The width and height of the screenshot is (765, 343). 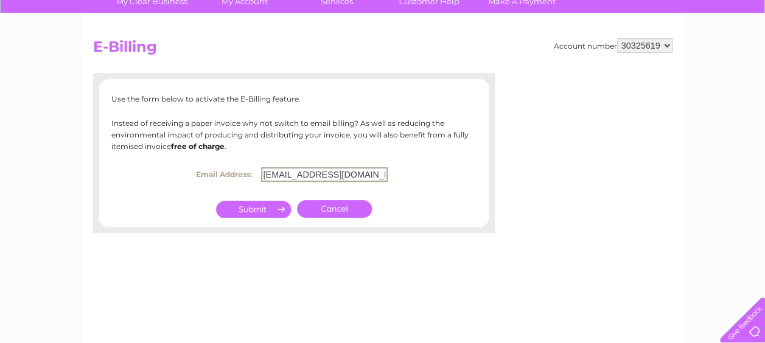 I want to click on a: Blog, so click(x=668, y=56).